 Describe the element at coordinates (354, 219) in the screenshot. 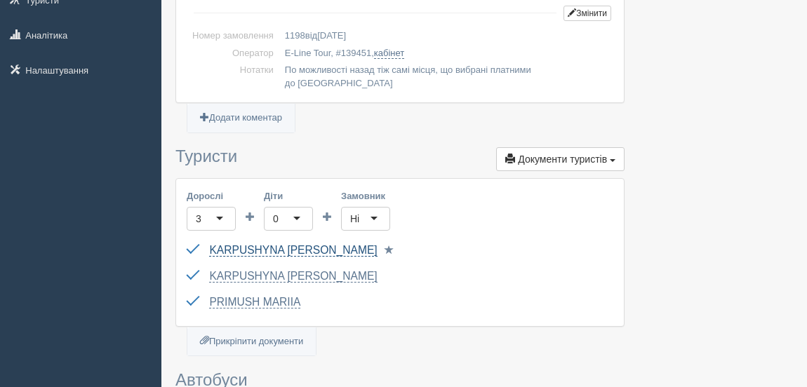

I see `div: Ні` at that location.